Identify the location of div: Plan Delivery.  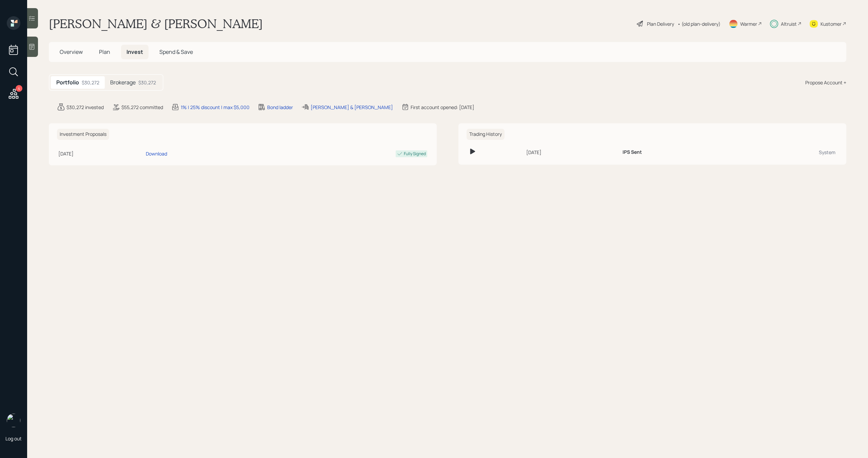
(660, 24).